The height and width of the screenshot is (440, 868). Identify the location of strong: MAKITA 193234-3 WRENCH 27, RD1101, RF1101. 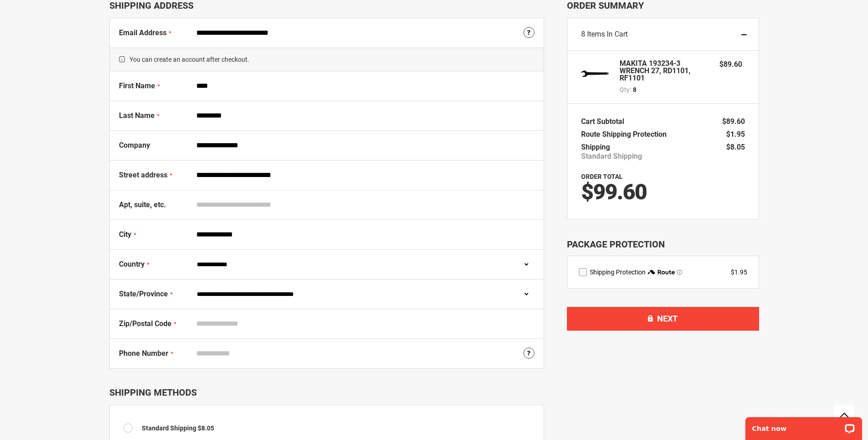
(665, 71).